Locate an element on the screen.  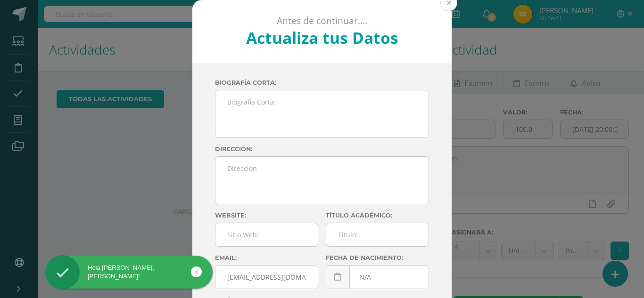
label: Website: is located at coordinates (267, 215).